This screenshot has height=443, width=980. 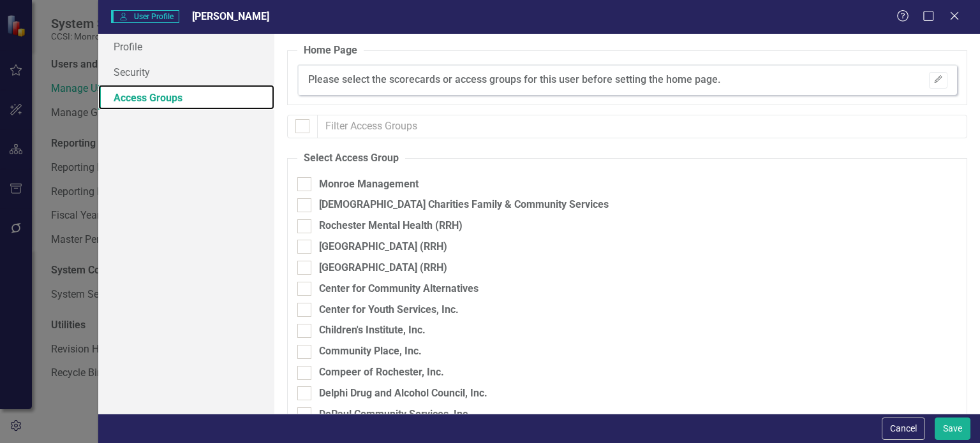 I want to click on div: Children's Institute, Inc., so click(x=372, y=331).